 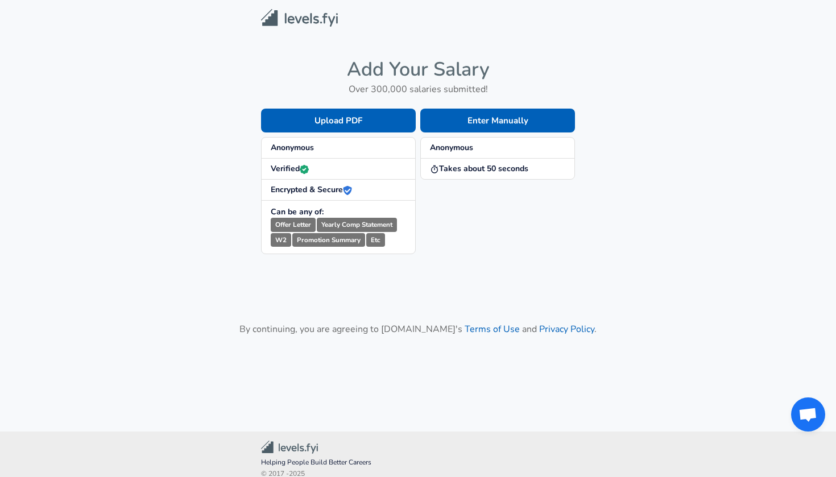 I want to click on img: Levels.fyi, so click(x=299, y=18).